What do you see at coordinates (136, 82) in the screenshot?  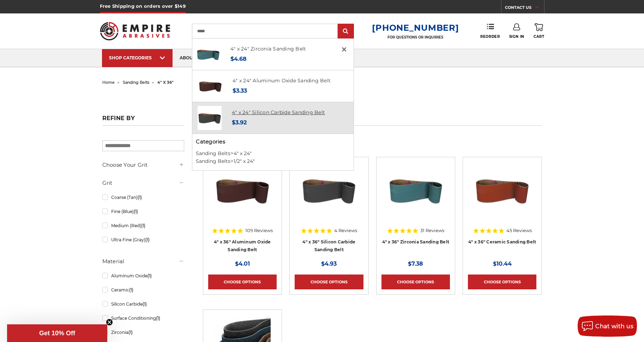 I see `a: sanding belts` at bounding box center [136, 82].